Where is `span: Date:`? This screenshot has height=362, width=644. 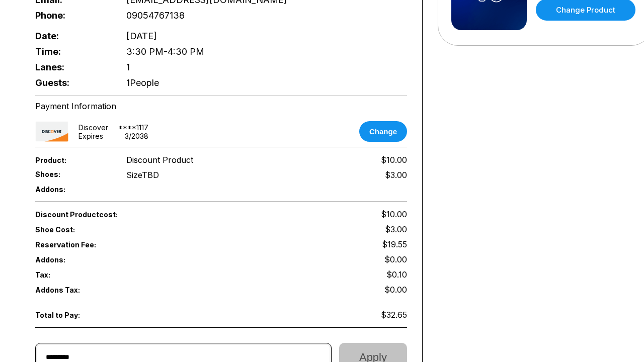
span: Date: is located at coordinates (73, 36).